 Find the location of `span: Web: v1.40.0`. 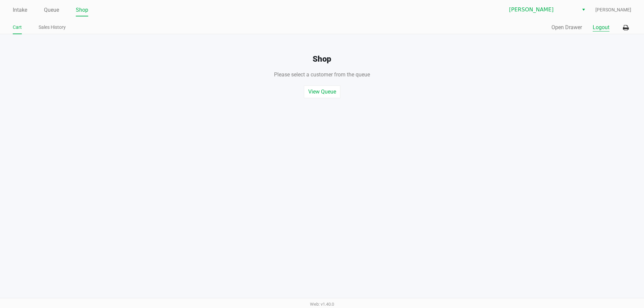

span: Web: v1.40.0 is located at coordinates (322, 304).